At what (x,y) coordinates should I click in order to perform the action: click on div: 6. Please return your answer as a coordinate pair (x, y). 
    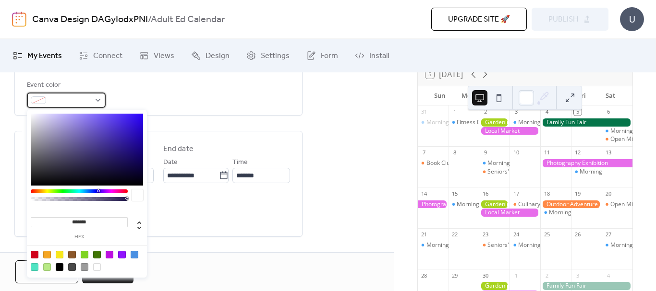
    Looking at the image, I should click on (608, 112).